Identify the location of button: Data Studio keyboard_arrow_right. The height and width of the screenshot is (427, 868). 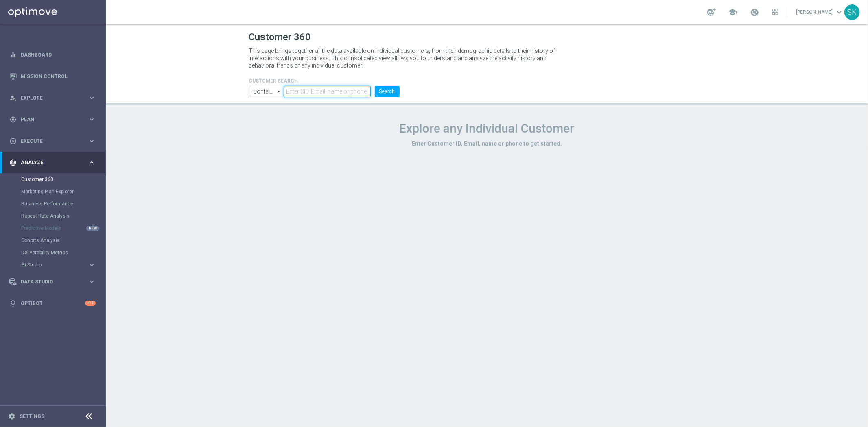
(52, 282).